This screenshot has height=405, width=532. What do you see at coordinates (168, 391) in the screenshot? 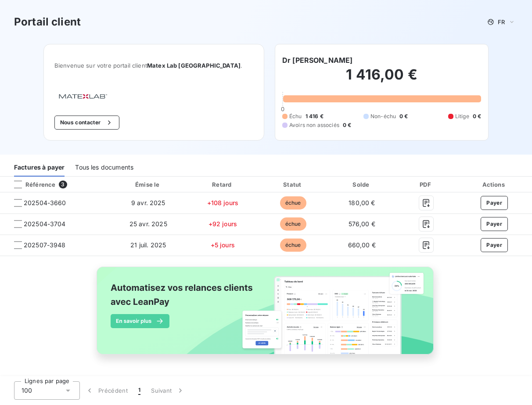
I see `button: Suivant` at bounding box center [168, 391].